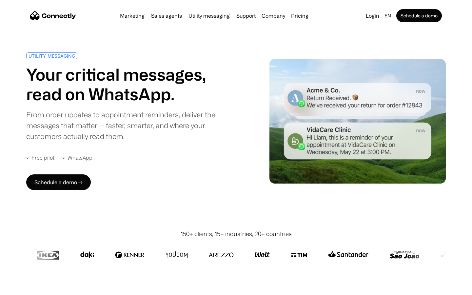 Image resolution: width=472 pixels, height=295 pixels. Describe the element at coordinates (26, 288) in the screenshot. I see `ul: Language list` at that location.